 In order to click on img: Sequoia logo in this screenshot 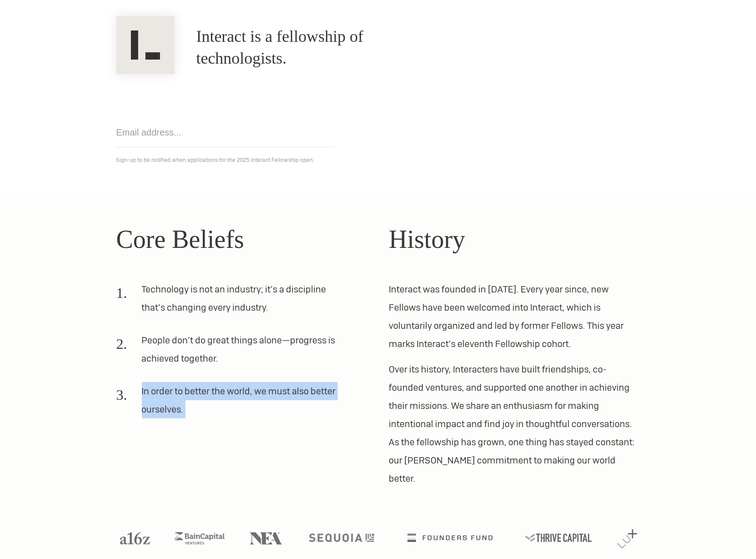, I will do `click(342, 538)`.